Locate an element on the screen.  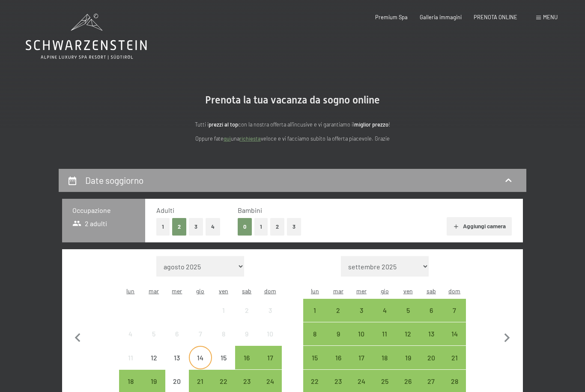
span: PRENOTA ONLINE is located at coordinates (496, 17).